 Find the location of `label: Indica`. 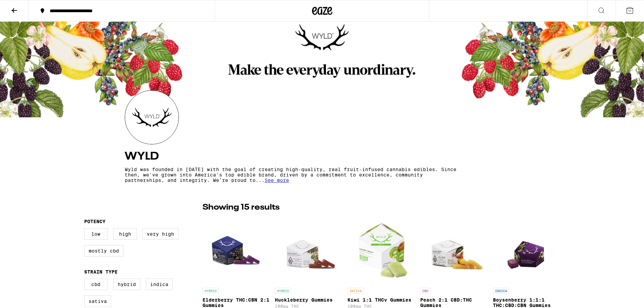

label: Indica is located at coordinates (159, 284).